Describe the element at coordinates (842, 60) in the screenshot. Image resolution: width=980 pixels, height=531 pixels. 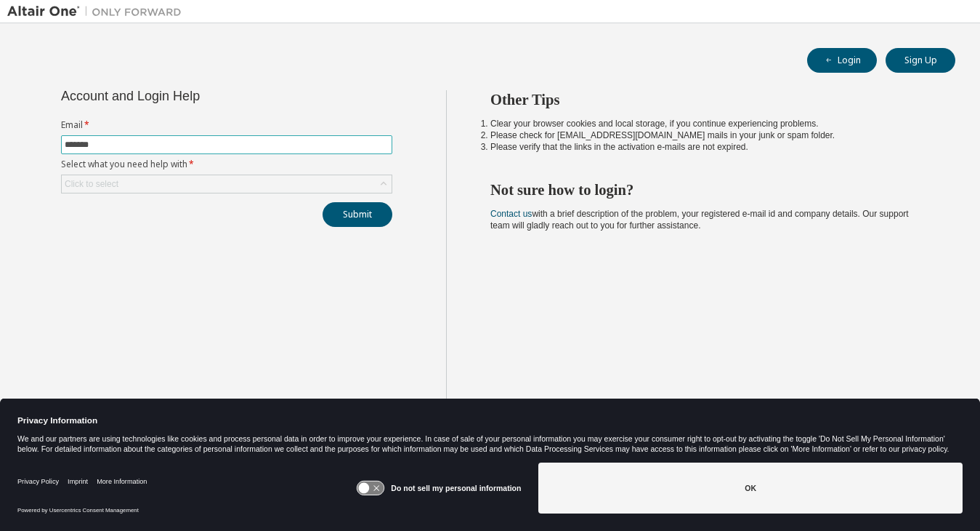
I see `button: Login` at that location.